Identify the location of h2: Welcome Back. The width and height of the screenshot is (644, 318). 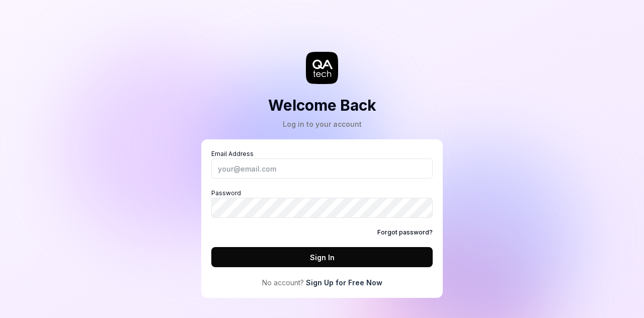
(322, 105).